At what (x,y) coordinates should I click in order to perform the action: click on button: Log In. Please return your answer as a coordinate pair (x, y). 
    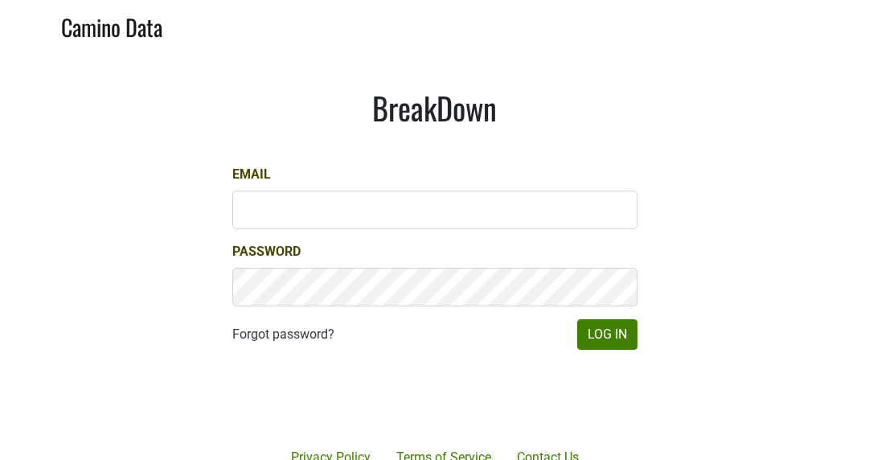
    Looking at the image, I should click on (607, 335).